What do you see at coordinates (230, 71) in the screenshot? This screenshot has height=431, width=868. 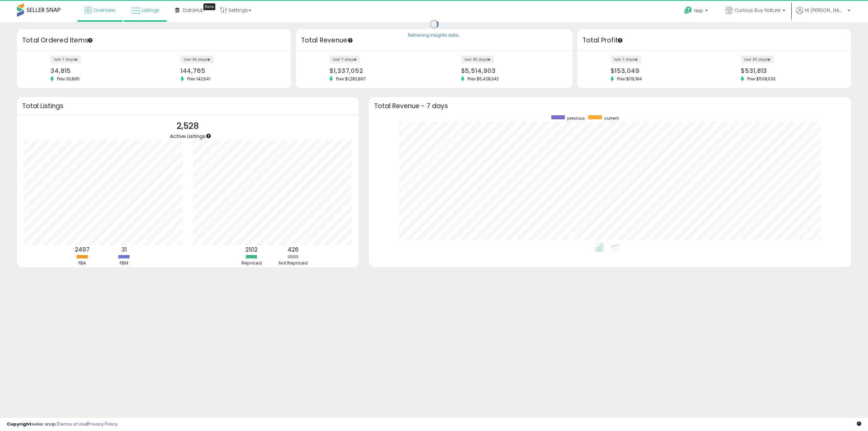 I see `div: 144,765` at bounding box center [230, 71].